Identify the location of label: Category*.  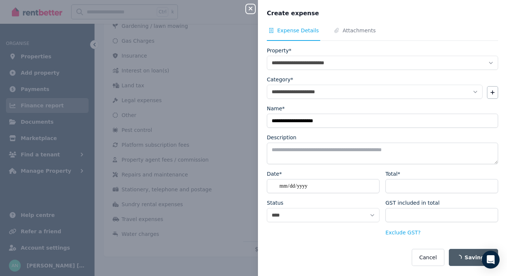
(280, 79).